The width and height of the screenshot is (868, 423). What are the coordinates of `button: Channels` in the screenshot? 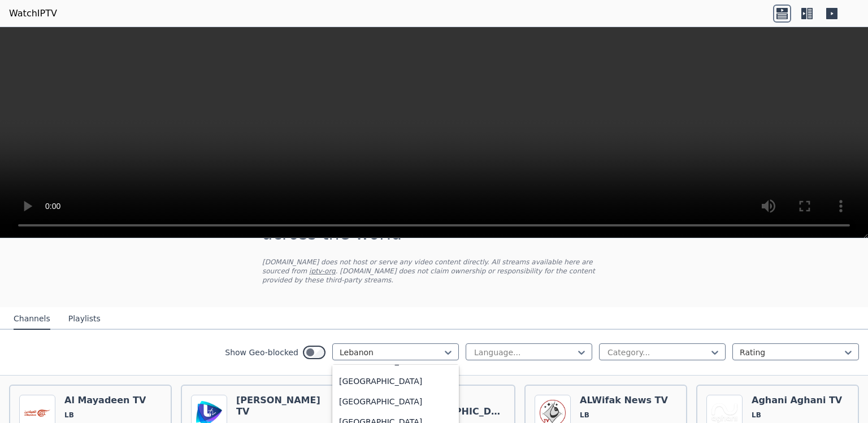 It's located at (32, 319).